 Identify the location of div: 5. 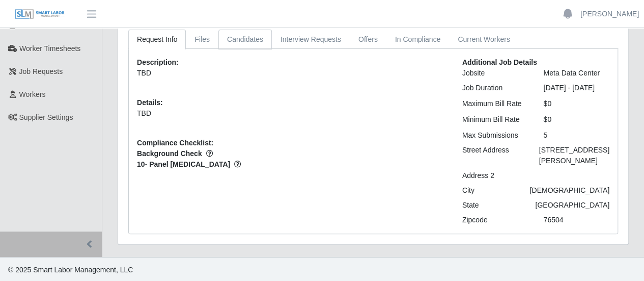
(576, 135).